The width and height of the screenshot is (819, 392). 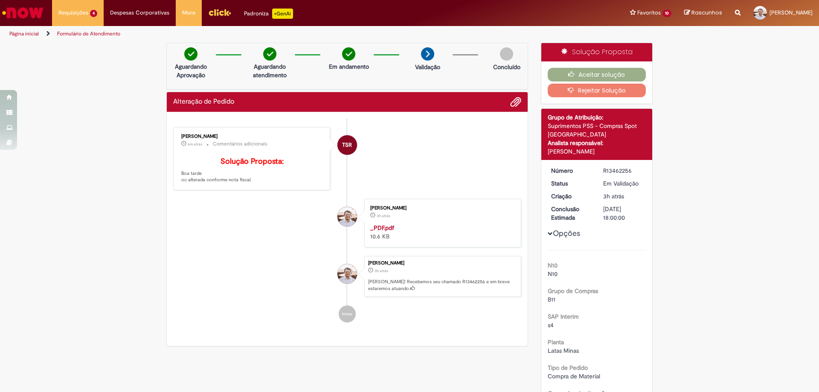 I want to click on ul: Trilhas de página, so click(x=273, y=34).